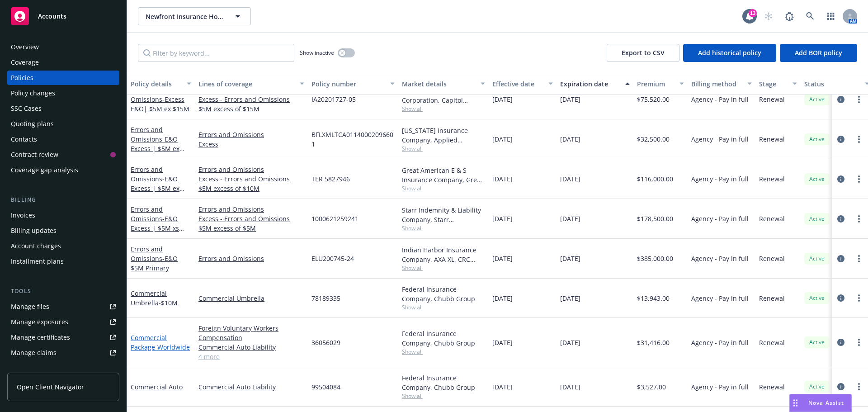 The image size is (868, 412). Describe the element at coordinates (24, 63) in the screenshot. I see `div: Coverage` at that location.